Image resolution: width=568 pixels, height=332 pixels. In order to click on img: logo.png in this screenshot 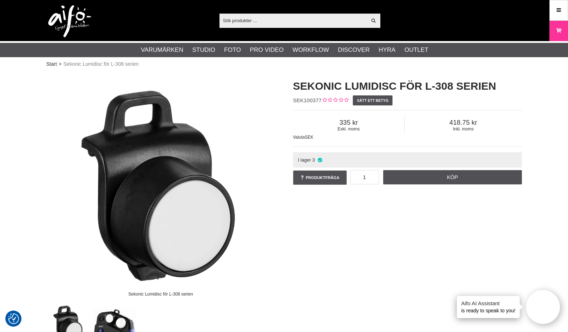, I will do `click(70, 21)`.